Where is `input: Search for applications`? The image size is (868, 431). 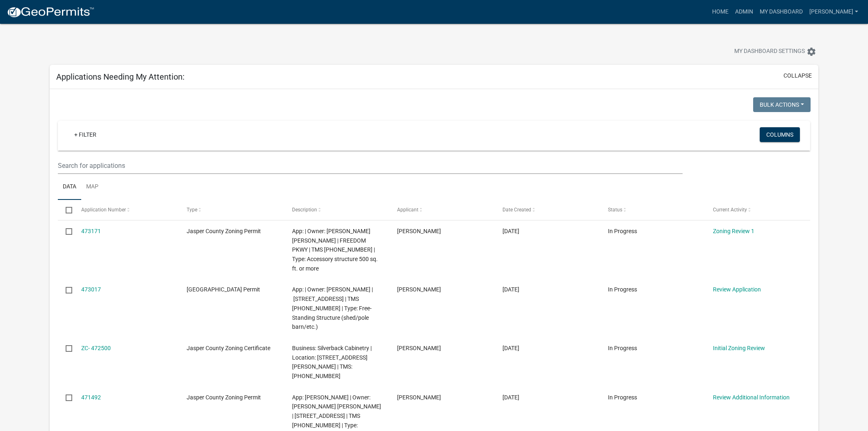
input: Search for applications is located at coordinates (370, 165).